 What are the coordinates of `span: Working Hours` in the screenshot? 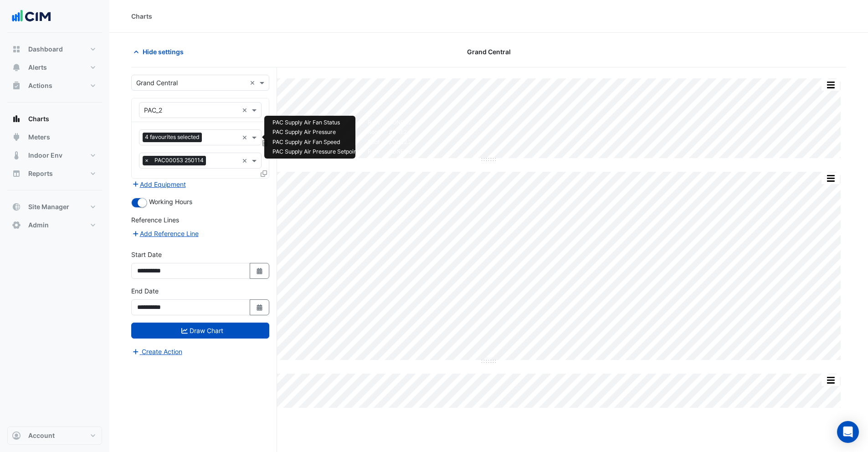 It's located at (170, 201).